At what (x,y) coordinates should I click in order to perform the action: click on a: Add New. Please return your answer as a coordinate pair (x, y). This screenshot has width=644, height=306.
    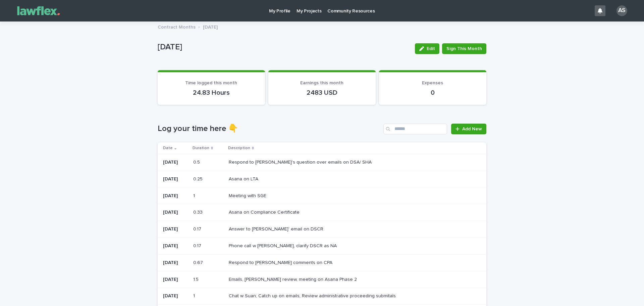
    Looking at the image, I should click on (468, 129).